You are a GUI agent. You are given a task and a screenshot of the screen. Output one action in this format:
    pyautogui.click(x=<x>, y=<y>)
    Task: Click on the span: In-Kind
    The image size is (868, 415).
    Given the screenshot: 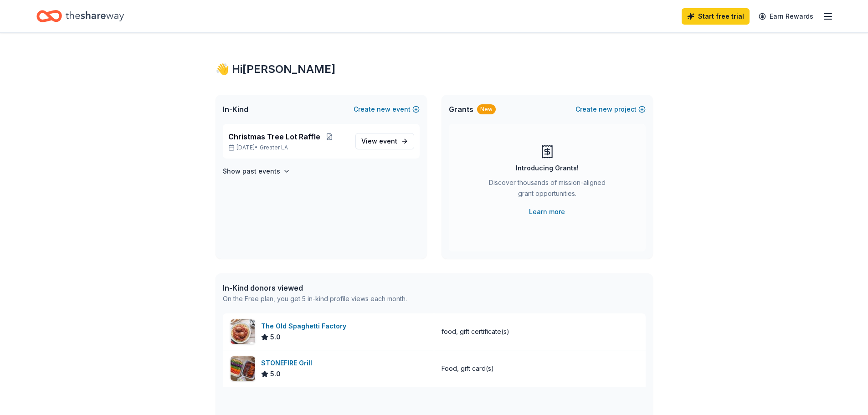 What is the action you would take?
    pyautogui.click(x=236, y=110)
    